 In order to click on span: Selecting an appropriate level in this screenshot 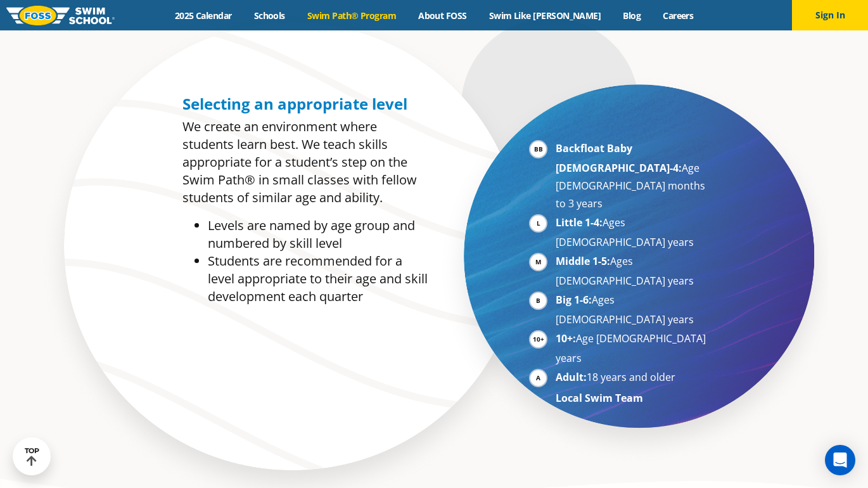, I will do `click(295, 103)`.